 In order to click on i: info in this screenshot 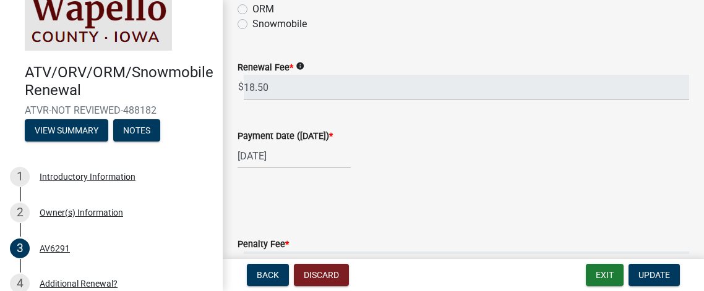, I will do `click(300, 66)`.